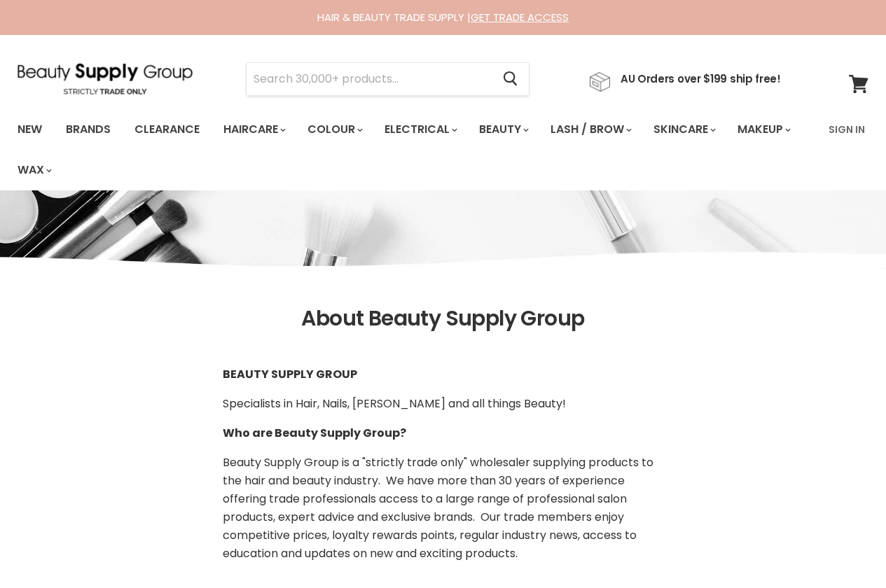 The image size is (886, 588). Describe the element at coordinates (89, 130) in the screenshot. I see `a: Brands` at that location.